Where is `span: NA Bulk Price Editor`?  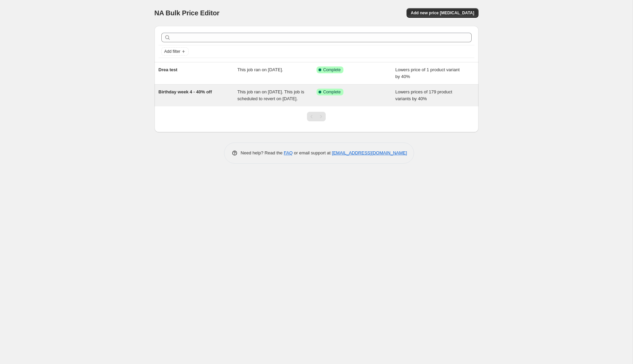 span: NA Bulk Price Editor is located at coordinates (187, 13).